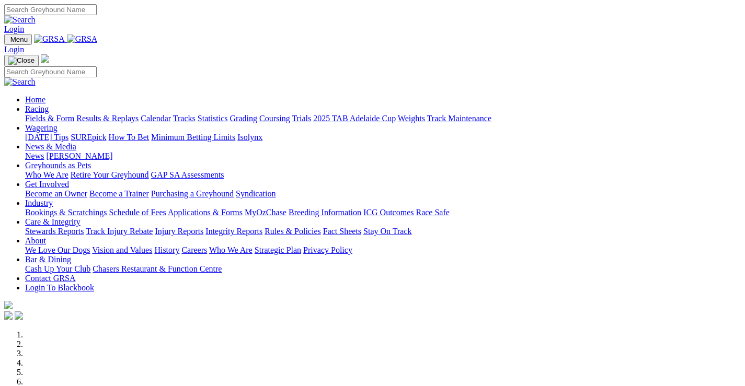 This screenshot has height=386, width=745. I want to click on a: Home, so click(35, 99).